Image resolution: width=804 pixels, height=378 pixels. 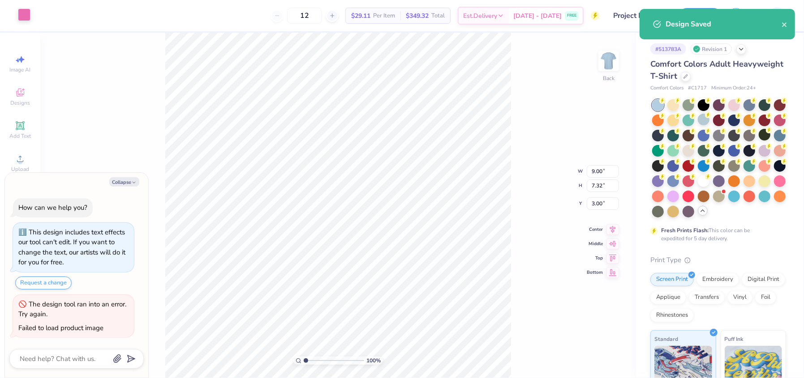 I want to click on span: $349.32, so click(x=417, y=16).